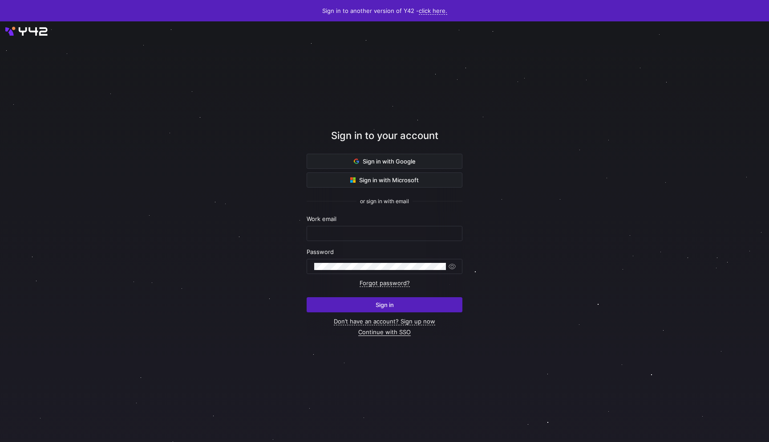 Image resolution: width=769 pixels, height=442 pixels. Describe the element at coordinates (385, 141) in the screenshot. I see `div: Sign in to your account` at that location.